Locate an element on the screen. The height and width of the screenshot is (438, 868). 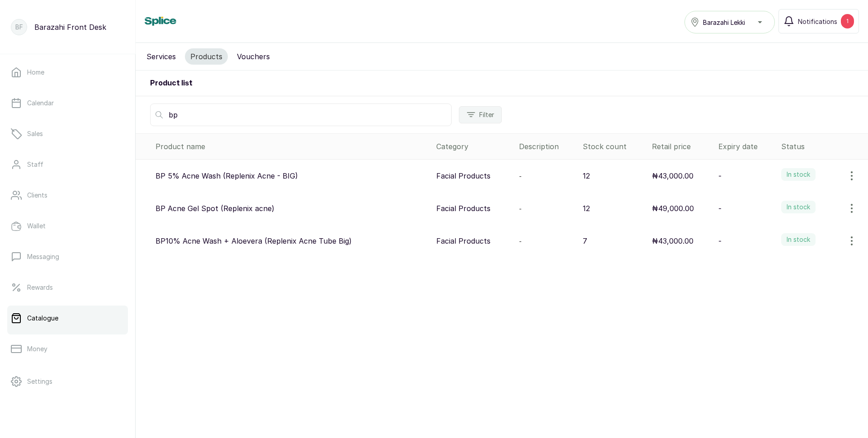
div: Expiry date is located at coordinates (746, 147).